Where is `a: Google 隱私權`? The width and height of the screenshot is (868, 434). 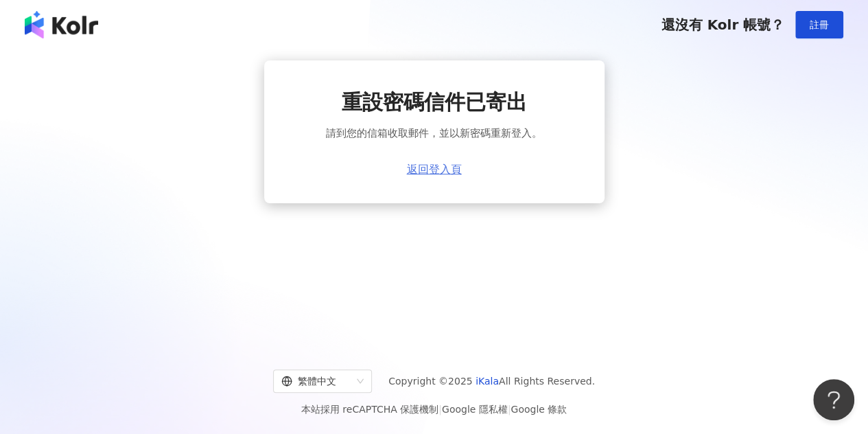 a: Google 隱私權 is located at coordinates (475, 409).